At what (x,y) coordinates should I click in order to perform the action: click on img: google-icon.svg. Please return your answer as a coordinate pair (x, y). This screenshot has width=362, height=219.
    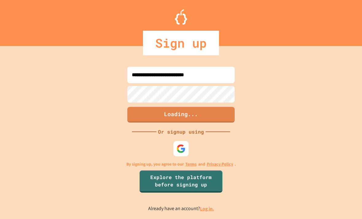
    Looking at the image, I should click on (181, 148).